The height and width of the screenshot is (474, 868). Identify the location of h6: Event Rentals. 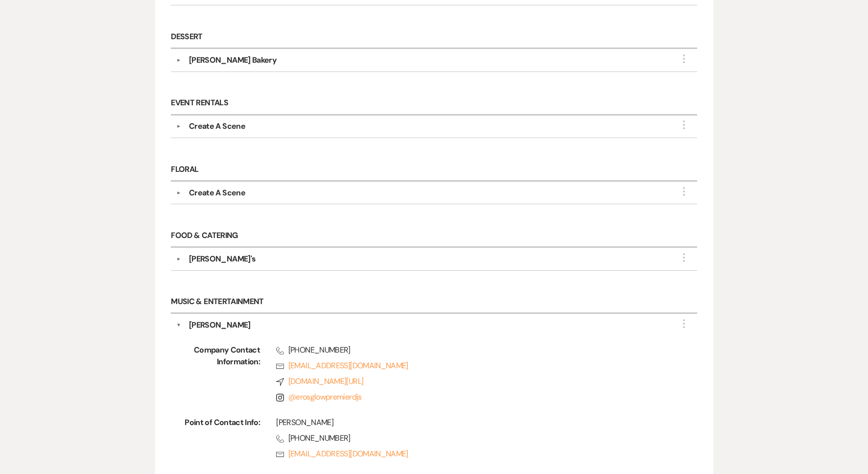
(434, 104).